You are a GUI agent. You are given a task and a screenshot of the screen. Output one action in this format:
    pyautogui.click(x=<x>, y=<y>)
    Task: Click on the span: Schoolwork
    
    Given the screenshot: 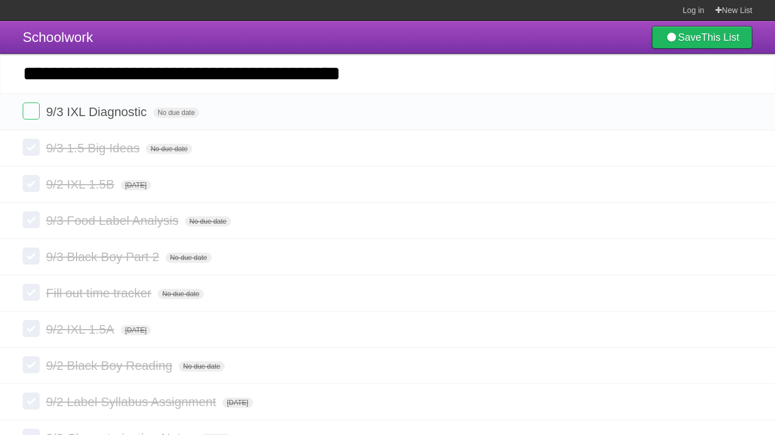 What is the action you would take?
    pyautogui.click(x=58, y=37)
    